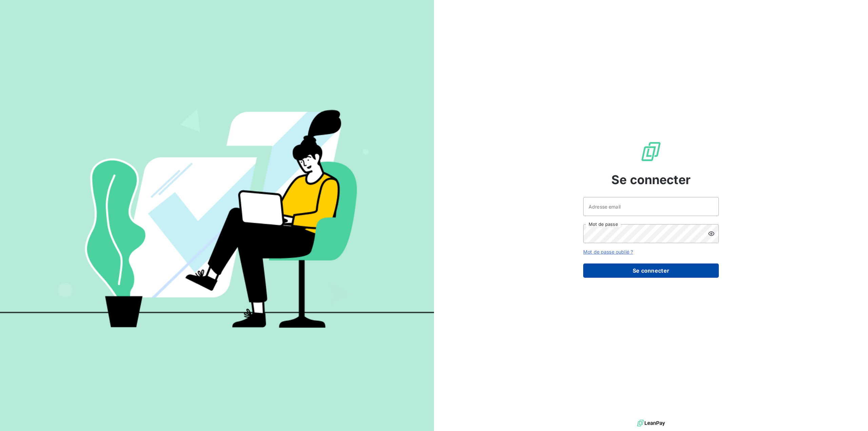  What do you see at coordinates (650, 152) in the screenshot?
I see `img: Logo LeanPay` at bounding box center [650, 152].